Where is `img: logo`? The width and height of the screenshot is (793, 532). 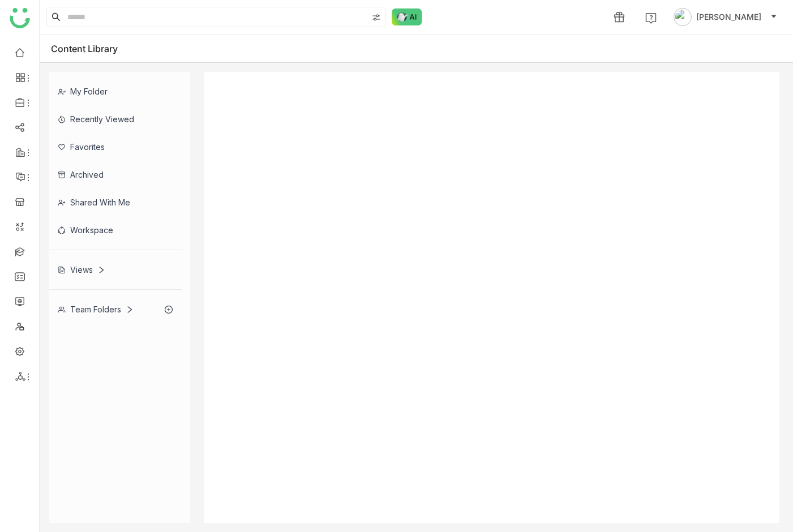 img: logo is located at coordinates (20, 18).